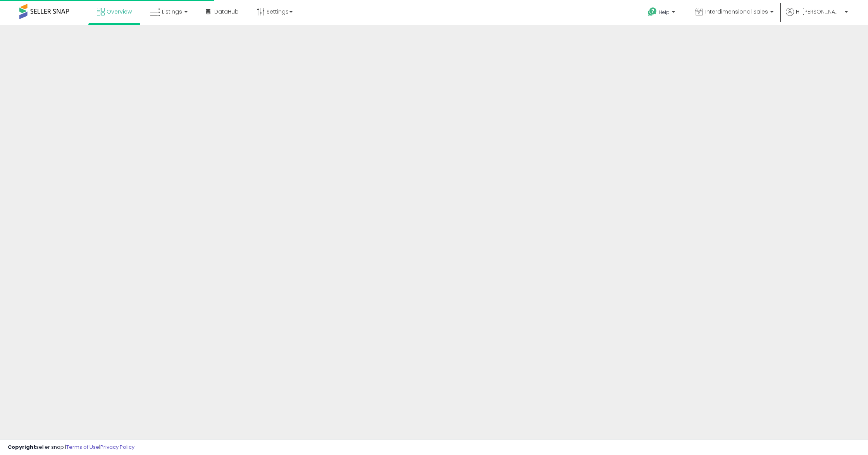 This screenshot has height=455, width=868. What do you see at coordinates (172, 11) in the screenshot?
I see `span: Listings` at bounding box center [172, 11].